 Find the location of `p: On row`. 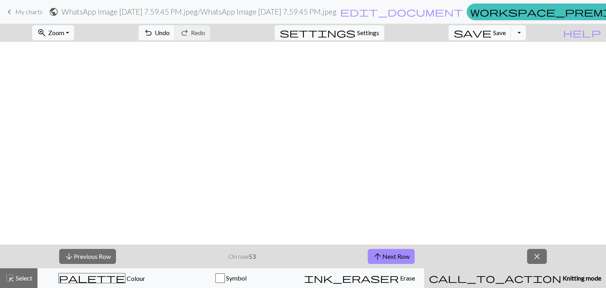

p: On row is located at coordinates (242, 257).